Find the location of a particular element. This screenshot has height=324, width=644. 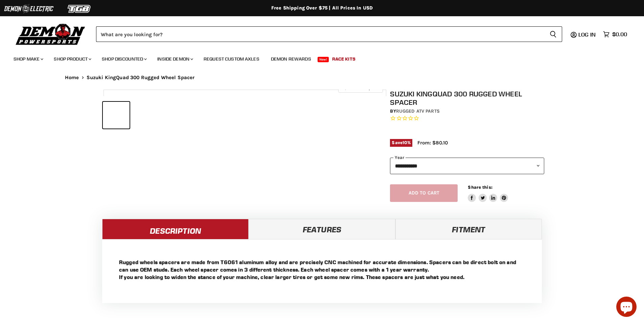

span: 10 is located at coordinates (405, 142).